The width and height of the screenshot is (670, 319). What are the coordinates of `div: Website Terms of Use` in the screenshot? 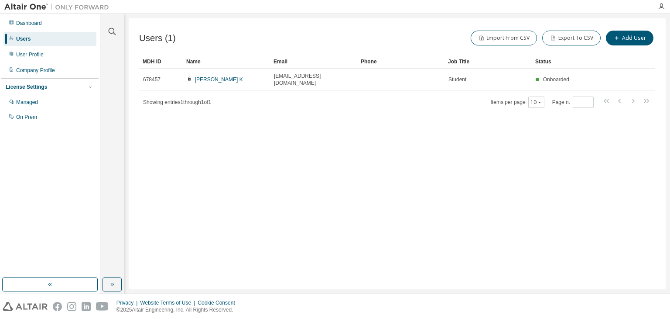 It's located at (169, 302).